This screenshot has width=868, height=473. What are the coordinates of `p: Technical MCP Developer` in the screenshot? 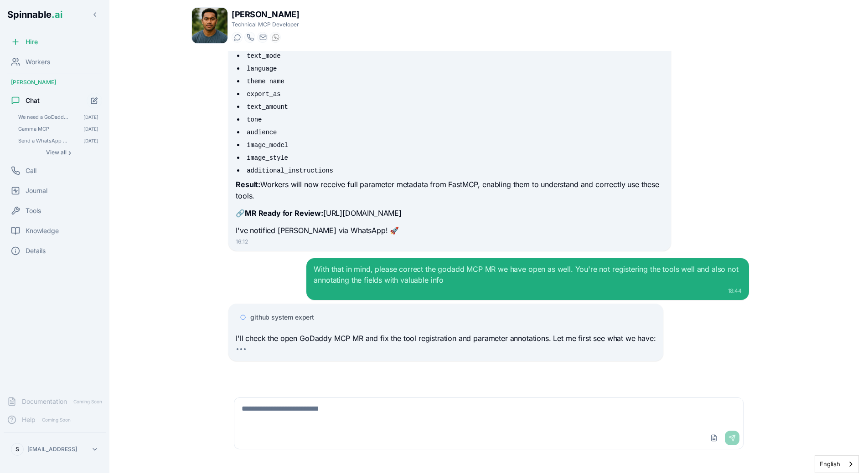 It's located at (265, 24).